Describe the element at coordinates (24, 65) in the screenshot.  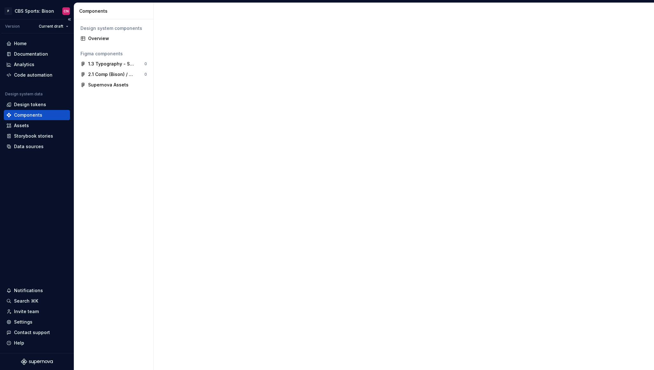
I see `div: Analytics` at that location.